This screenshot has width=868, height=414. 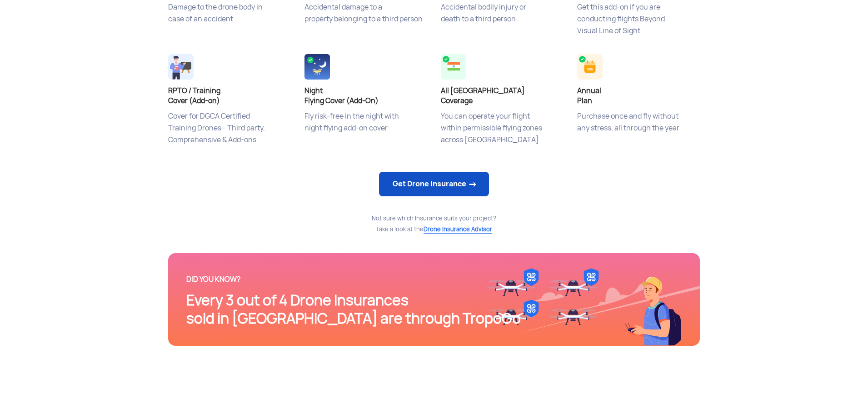 I want to click on p: Purchase once and fly without any stress, all through the year, so click(x=638, y=133).